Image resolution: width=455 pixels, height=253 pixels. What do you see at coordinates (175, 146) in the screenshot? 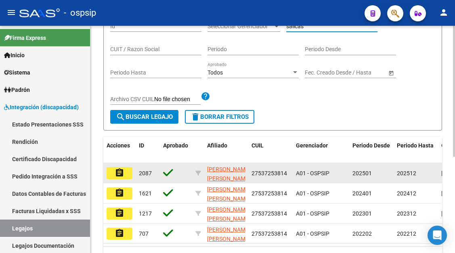
I see `span: Aprobado` at bounding box center [175, 146].